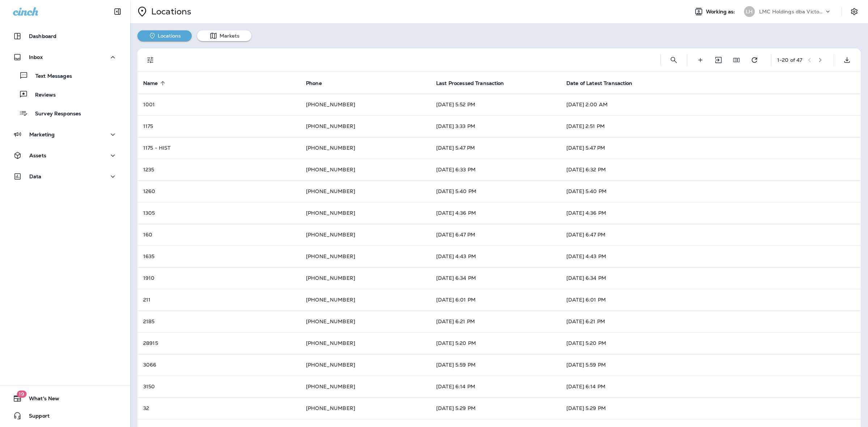 The width and height of the screenshot is (868, 427). Describe the element at coordinates (755, 59) in the screenshot. I see `span: Refresh transaction statistics` at that location.